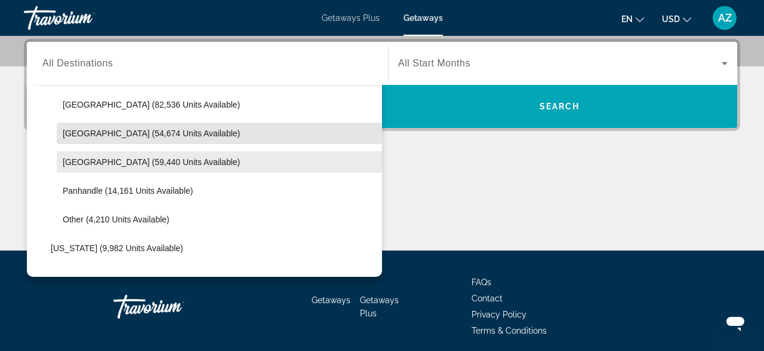 This screenshot has height=351, width=764. What do you see at coordinates (633, 19) in the screenshot?
I see `button: Change language` at bounding box center [633, 19].